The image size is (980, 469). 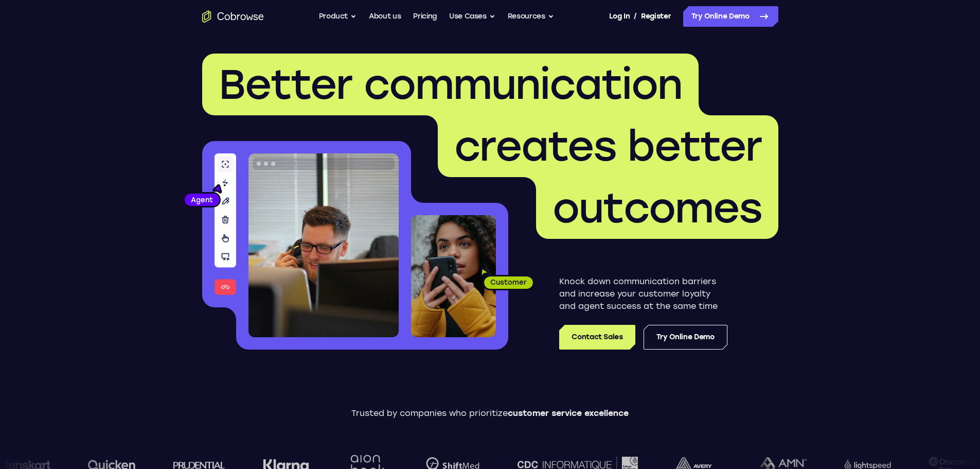 I want to click on p: Knock down communication barriers and increase your customer loyalty and agent success at the sam..., so click(x=643, y=294).